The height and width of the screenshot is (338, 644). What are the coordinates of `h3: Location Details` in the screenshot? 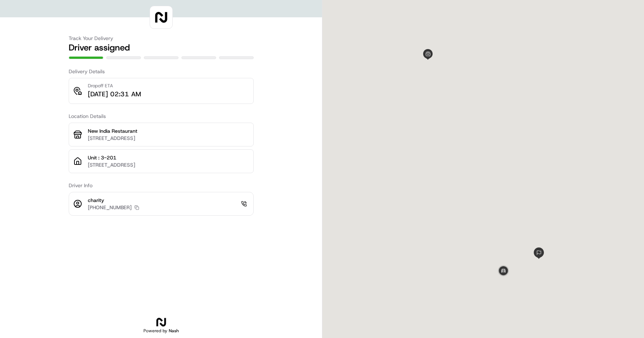 It's located at (161, 116).